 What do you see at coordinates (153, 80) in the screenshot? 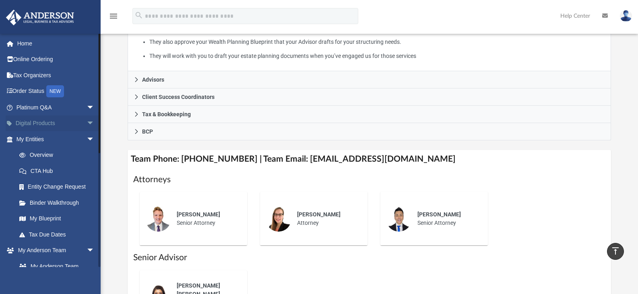
I see `span: Advisors` at bounding box center [153, 80].